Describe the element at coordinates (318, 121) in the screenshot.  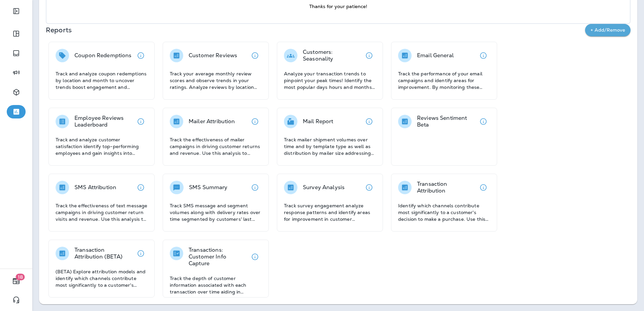
I see `p: Mail Report` at that location.